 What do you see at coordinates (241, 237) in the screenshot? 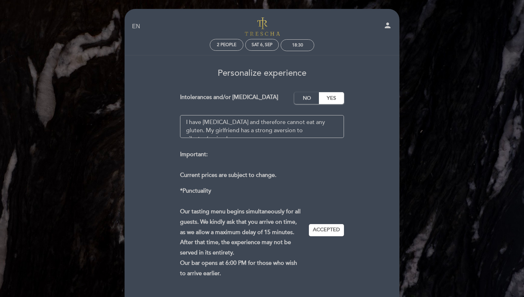
I see `p: *Punctuality Our tasting menu begins simultaneously for all guests. We kindly ask that you arrive...` at bounding box center [241, 237].